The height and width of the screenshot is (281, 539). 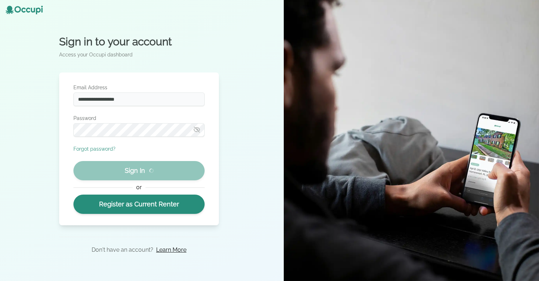 What do you see at coordinates (139, 204) in the screenshot?
I see `a: Register as Current Renter` at bounding box center [139, 204].